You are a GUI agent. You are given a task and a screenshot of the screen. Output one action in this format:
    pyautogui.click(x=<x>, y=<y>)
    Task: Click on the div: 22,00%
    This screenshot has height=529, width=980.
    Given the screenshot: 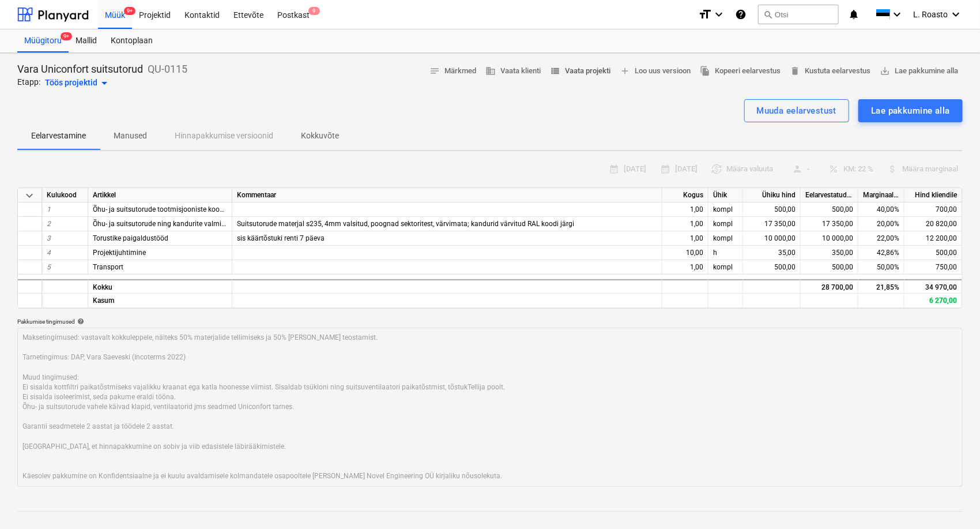 What is the action you would take?
    pyautogui.click(x=881, y=238)
    